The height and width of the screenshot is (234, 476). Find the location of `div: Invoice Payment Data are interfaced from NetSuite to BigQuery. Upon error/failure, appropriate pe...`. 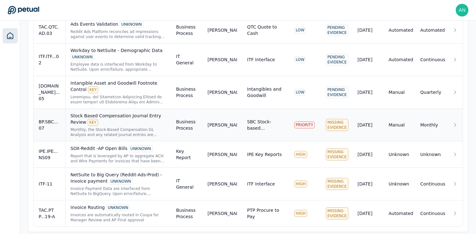

div: Invoice Payment Data are interfaced from NetSuite to BigQuery. Upon error/failure, appropriate pe... is located at coordinates (118, 191).